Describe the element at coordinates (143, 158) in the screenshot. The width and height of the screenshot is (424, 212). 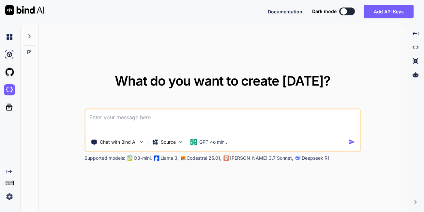
I see `p: O3-mini,` at that location.